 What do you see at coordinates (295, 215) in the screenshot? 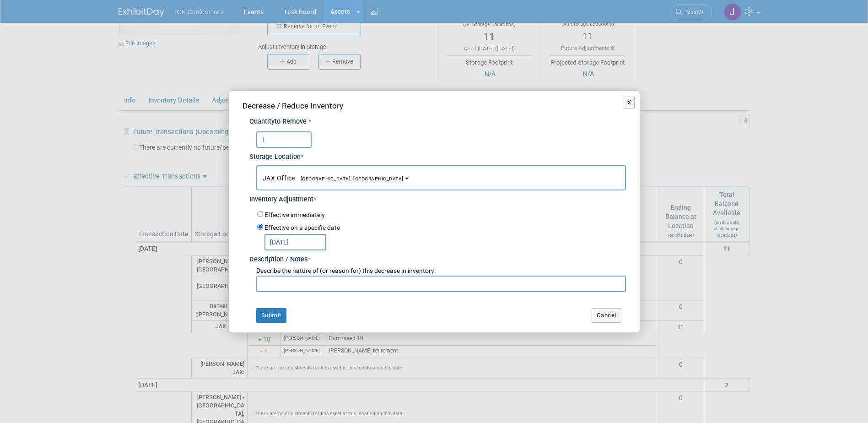
I see `label: Effective immediately` at bounding box center [295, 215].